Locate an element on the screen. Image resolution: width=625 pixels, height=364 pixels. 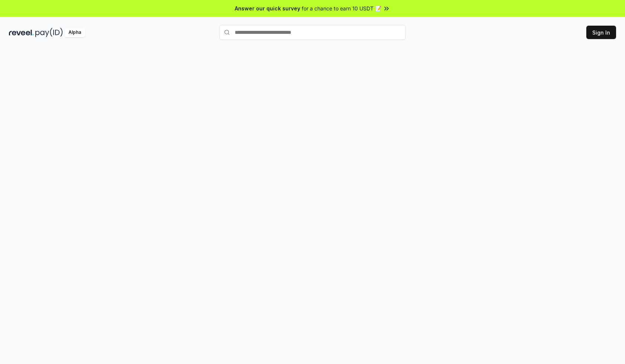
div: Alpha is located at coordinates (75, 32).